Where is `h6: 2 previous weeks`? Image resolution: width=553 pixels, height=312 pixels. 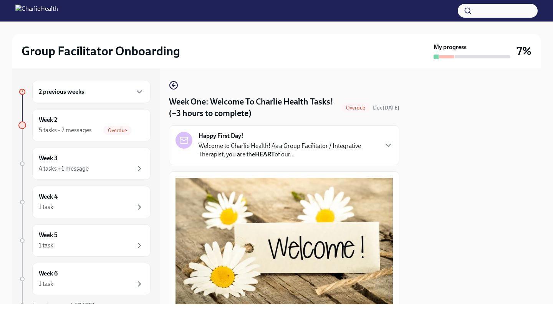
h6: 2 previous weeks is located at coordinates (61, 92).